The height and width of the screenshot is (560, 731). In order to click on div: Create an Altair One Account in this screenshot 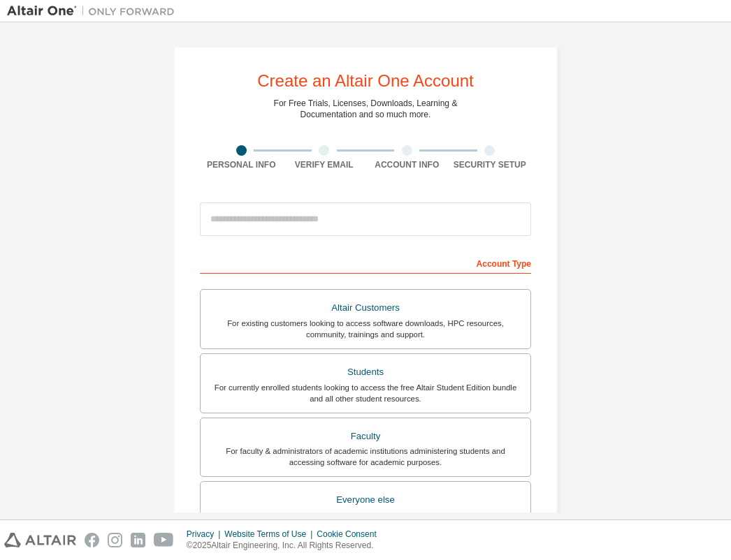, I will do `click(366, 81)`.